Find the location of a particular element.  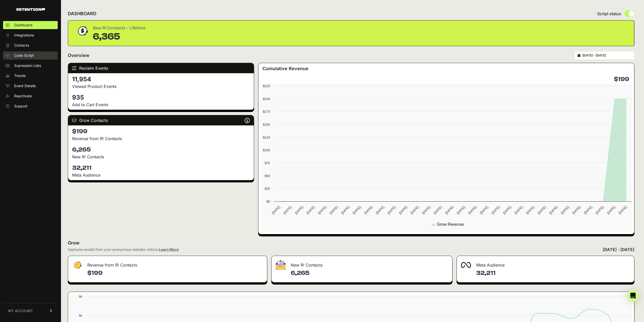

h4: 935 is located at coordinates (161, 97).